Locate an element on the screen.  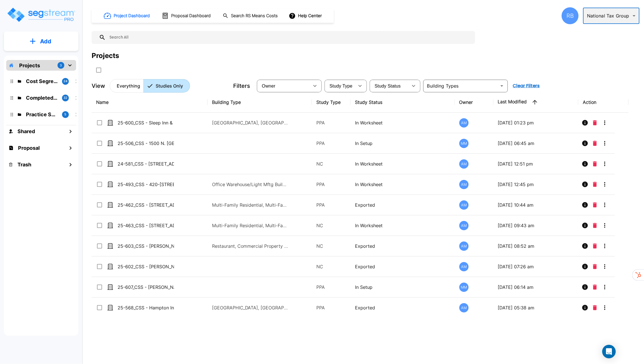
h1: Trash is located at coordinates (24, 164).